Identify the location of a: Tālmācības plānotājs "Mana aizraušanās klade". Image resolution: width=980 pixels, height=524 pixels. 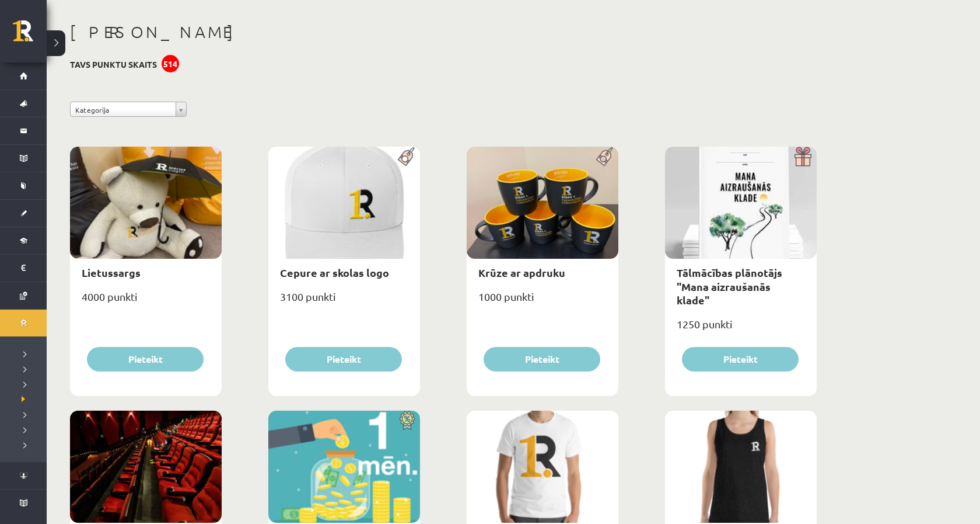
(729, 286).